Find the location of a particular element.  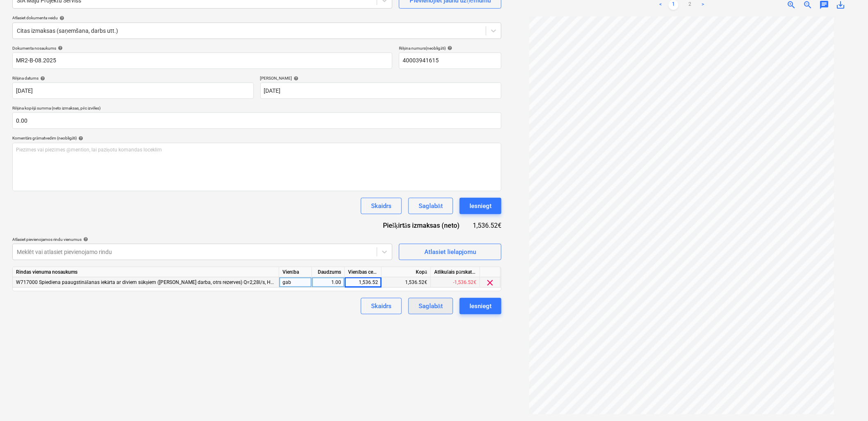

div: Atlasiet lielapjomu is located at coordinates (450, 252).